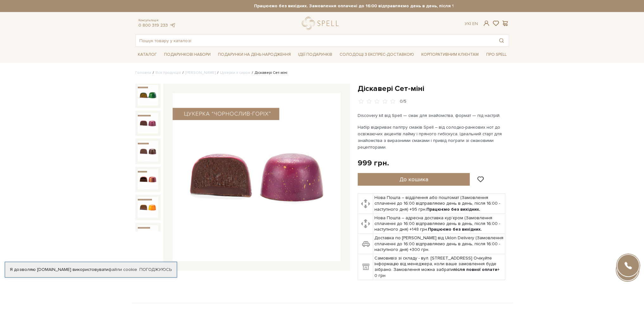  What do you see at coordinates (255, 54) in the screenshot?
I see `span: Подарунки на День народження` at bounding box center [255, 54].